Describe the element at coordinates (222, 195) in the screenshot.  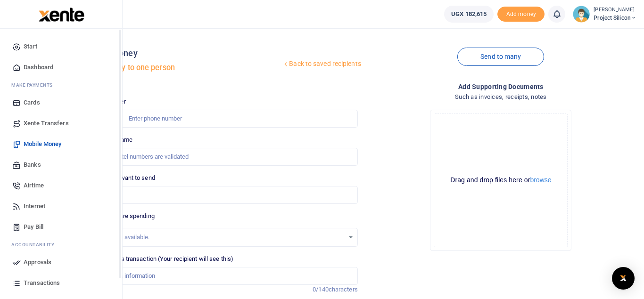
I see `input: UGX` at that location.